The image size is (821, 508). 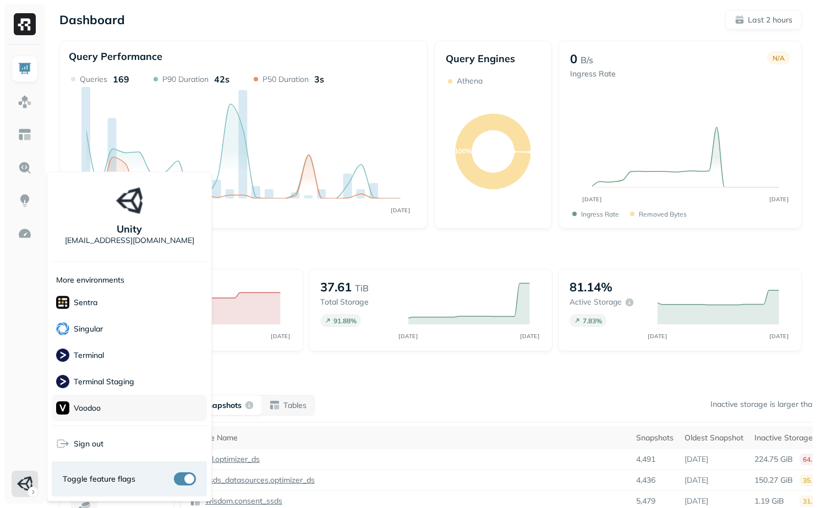 What do you see at coordinates (85, 303) in the screenshot?
I see `p: Sentra` at bounding box center [85, 303].